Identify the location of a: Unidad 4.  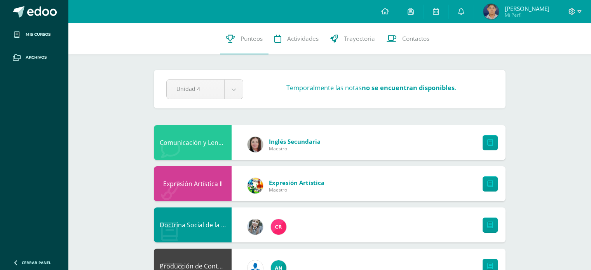
(205, 89).